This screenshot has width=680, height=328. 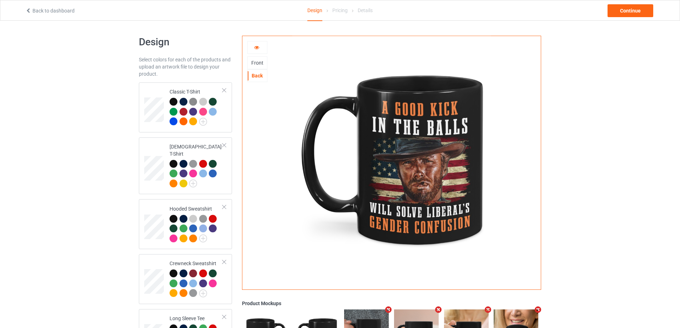 I want to click on div: Continue, so click(x=631, y=11).